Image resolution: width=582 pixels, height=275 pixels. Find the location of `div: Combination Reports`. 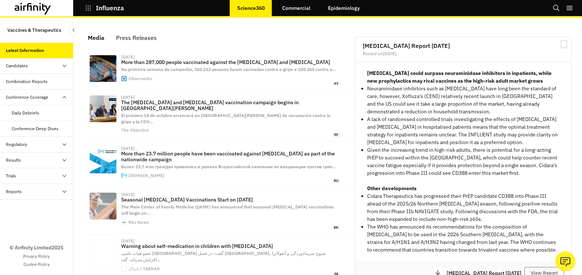

div: Combination Reports is located at coordinates (27, 82).